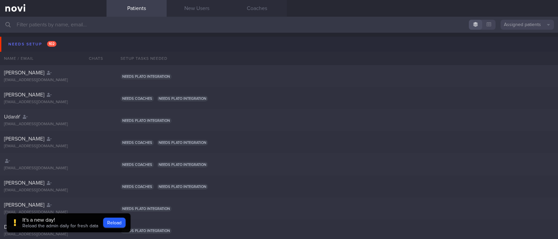 The height and width of the screenshot is (239, 558). I want to click on span: UdaraY, so click(12, 117).